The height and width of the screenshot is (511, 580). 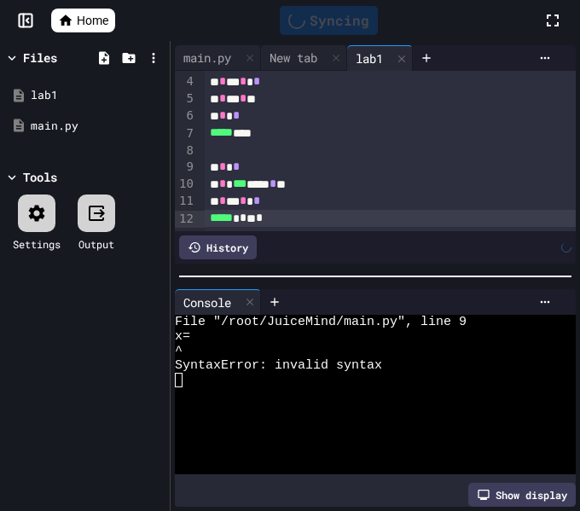 What do you see at coordinates (185, 219) in the screenshot?
I see `div: 12` at bounding box center [185, 219].